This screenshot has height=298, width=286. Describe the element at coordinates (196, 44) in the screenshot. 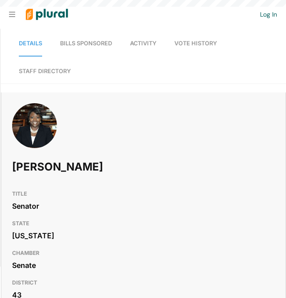

I see `a: Vote History` at that location.